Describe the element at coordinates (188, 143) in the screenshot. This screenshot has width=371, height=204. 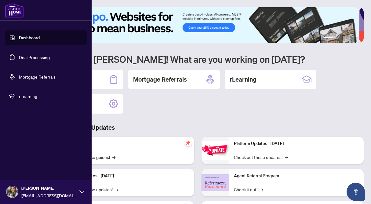
I see `span: pushpin` at that location.